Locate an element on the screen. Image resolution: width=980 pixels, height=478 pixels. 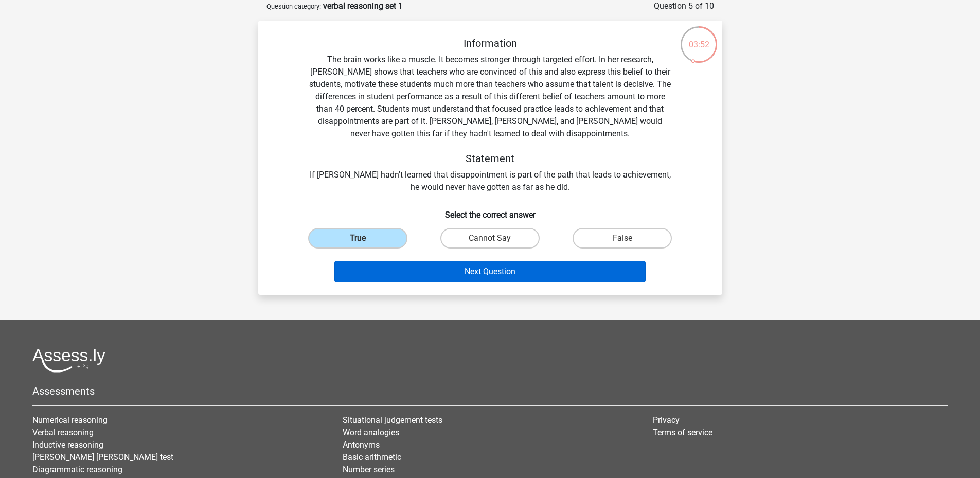
h5: Information is located at coordinates (490, 43).